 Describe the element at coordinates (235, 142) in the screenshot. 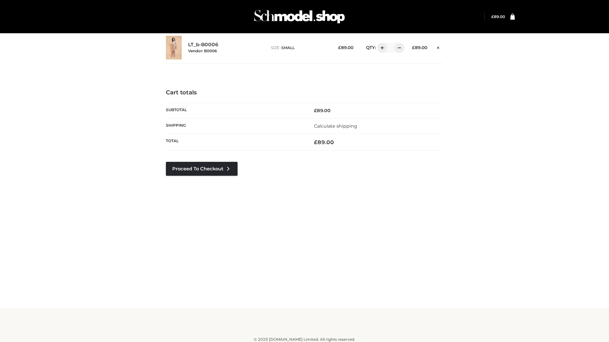

I see `th: Total` at that location.